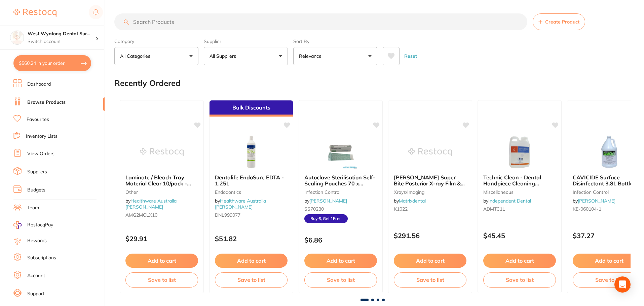 This screenshot has height=306, width=644. What do you see at coordinates (413, 201) in the screenshot?
I see `a: Matrixdental` at bounding box center [413, 201].